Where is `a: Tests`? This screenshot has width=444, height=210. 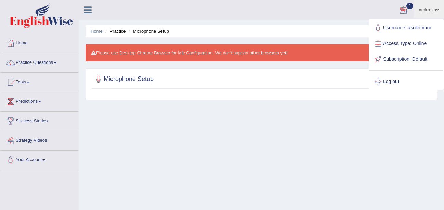 a: Tests is located at coordinates (39, 81).